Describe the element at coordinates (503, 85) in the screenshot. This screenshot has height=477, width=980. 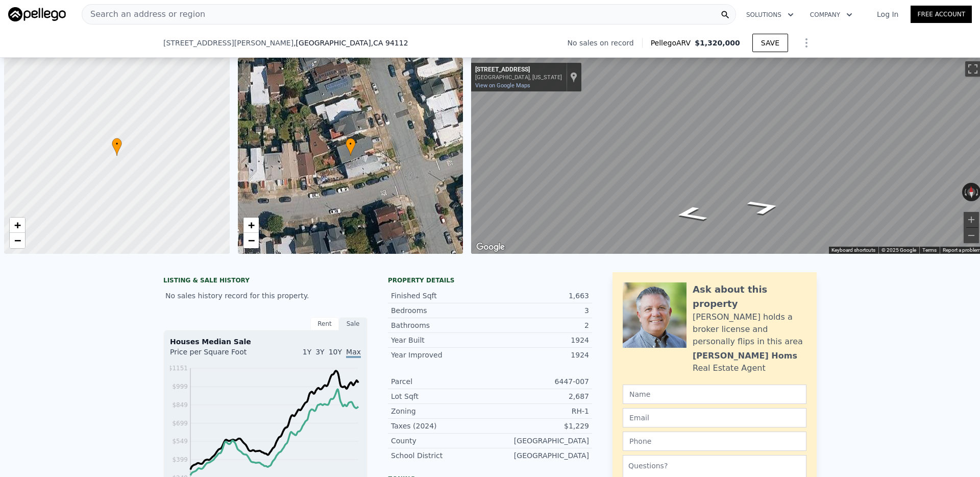
I see `a: View on Google Maps` at that location.